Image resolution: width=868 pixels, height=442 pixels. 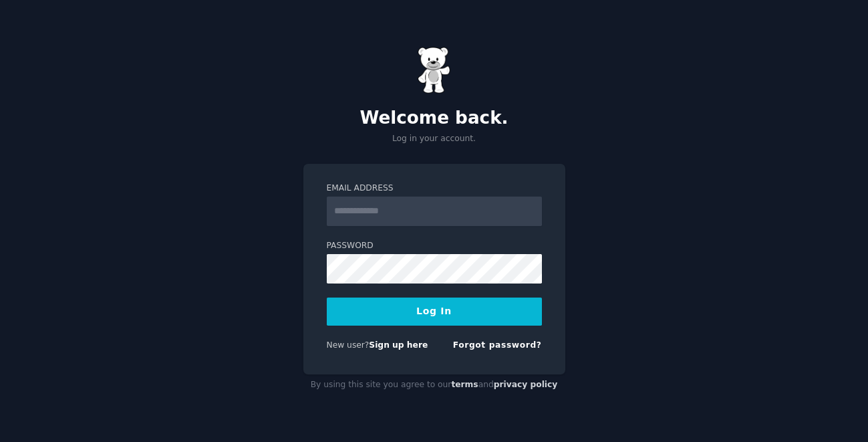 What do you see at coordinates (434, 189) in the screenshot?
I see `label: Email Address` at bounding box center [434, 189].